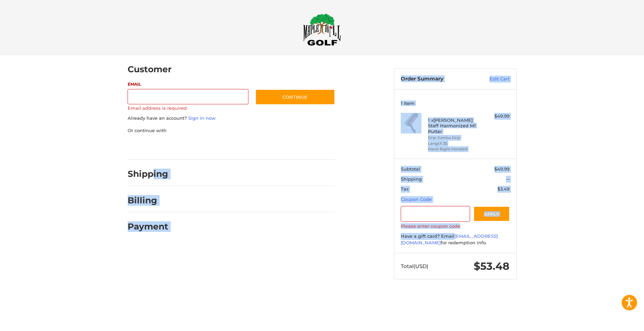  What do you see at coordinates (148, 200) in the screenshot?
I see `h2: Billing` at bounding box center [148, 200].